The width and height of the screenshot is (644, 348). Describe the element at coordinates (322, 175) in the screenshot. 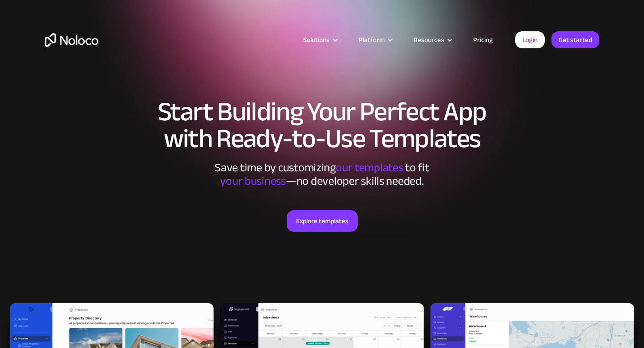

I see `div: Save time by customizing to fit ‍ —no developer skills needed.` at that location.